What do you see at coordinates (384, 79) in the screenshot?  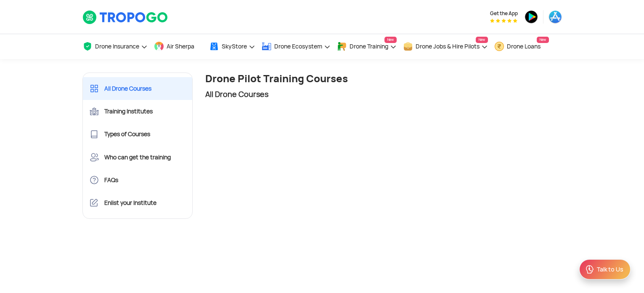 I see `h1: Drone Pilot Training Courses` at bounding box center [384, 79].